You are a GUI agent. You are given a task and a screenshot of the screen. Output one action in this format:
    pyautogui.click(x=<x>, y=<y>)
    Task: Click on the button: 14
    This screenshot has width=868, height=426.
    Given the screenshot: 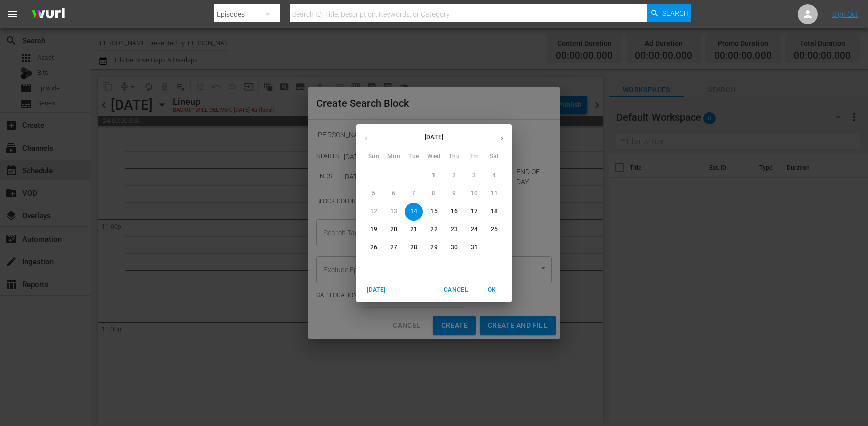 What is the action you would take?
    pyautogui.click(x=413, y=212)
    